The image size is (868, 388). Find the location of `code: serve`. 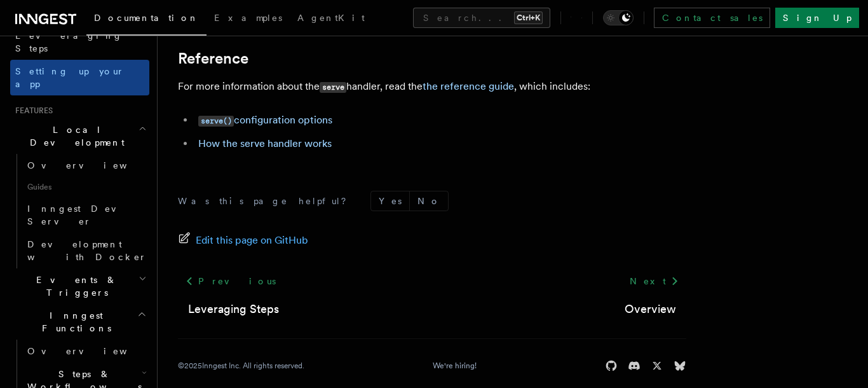

code: serve is located at coordinates (333, 87).